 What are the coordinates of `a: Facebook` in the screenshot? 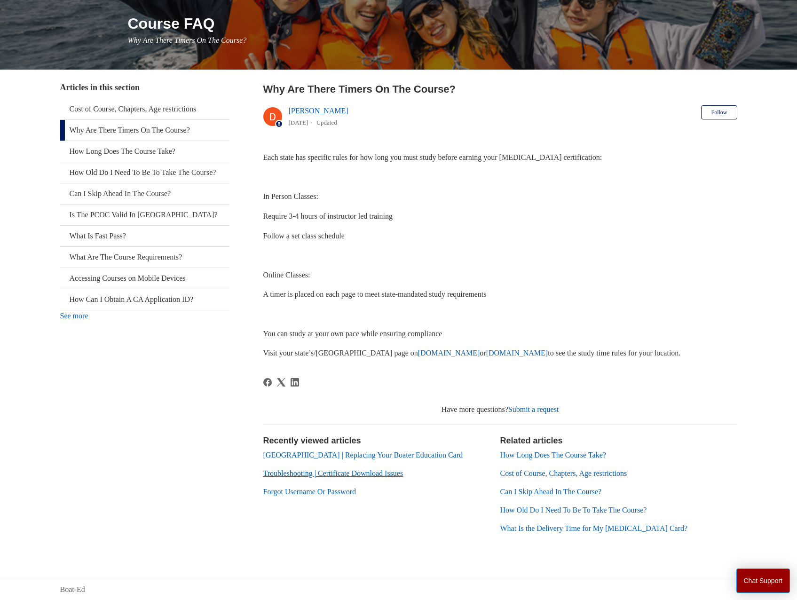 It's located at (268, 382).